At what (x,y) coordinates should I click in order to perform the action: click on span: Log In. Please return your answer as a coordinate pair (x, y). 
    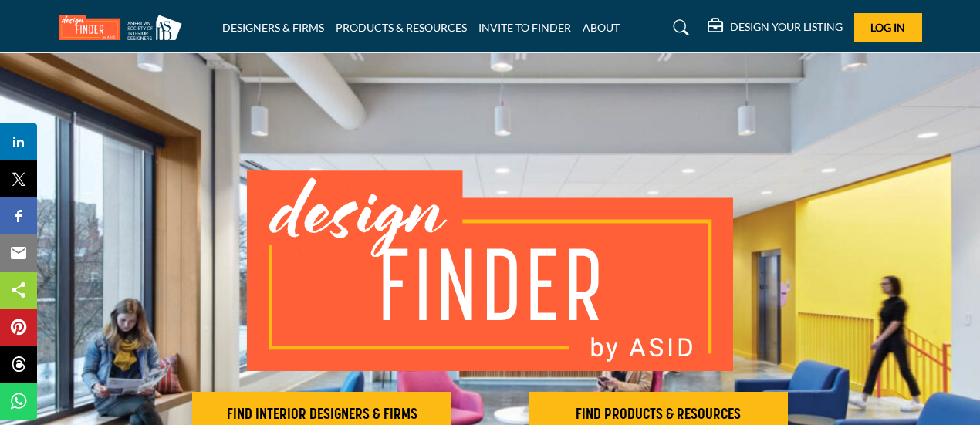
    Looking at the image, I should click on (887, 27).